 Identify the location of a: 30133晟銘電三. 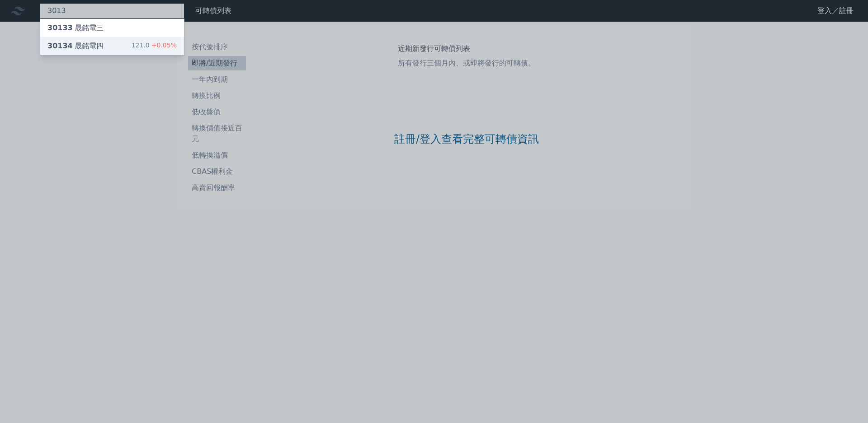
(112, 28).